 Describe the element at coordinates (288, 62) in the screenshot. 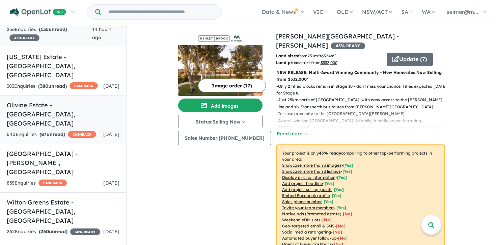

I see `b: Land prices` at that location.